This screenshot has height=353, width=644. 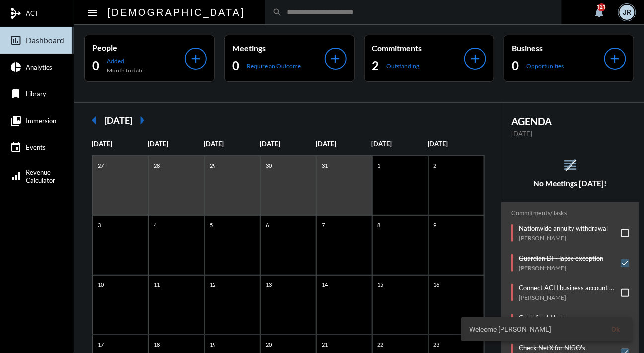 I want to click on mat-icon: insert_chart_outlined, so click(x=16, y=40).